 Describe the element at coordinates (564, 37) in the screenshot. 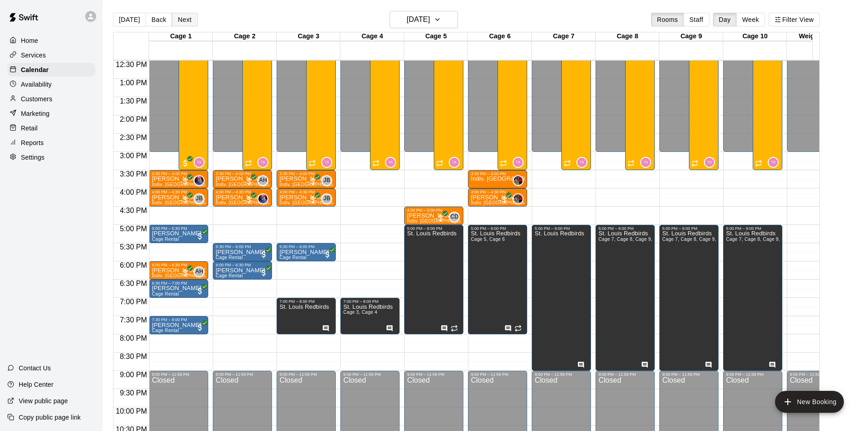

I see `div: Cage 7` at that location.